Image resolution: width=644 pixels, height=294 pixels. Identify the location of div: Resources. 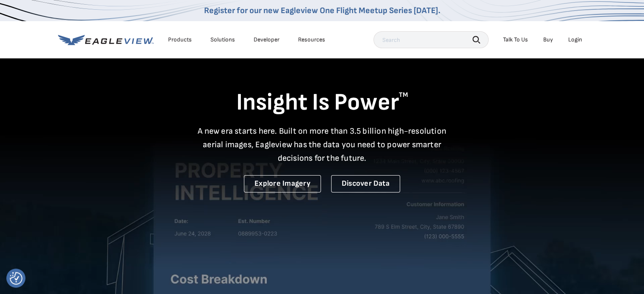
(312, 40).